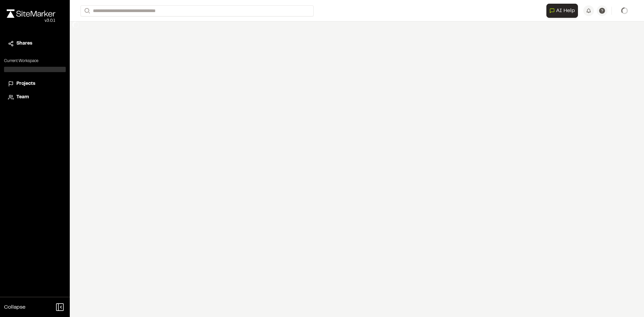 This screenshot has width=644, height=317. I want to click on a: Team, so click(35, 97).